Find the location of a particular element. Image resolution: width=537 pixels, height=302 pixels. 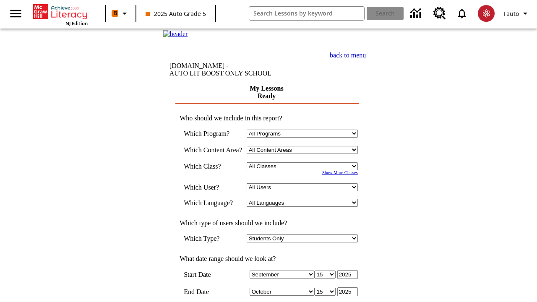

button: Boost Class color is orange. Change class color is located at coordinates (120, 13).